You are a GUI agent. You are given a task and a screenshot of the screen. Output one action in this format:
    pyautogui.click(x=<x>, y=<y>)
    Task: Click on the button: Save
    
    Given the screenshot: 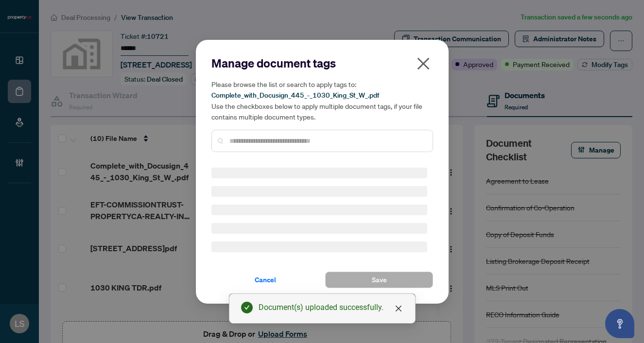 What is the action you would take?
    pyautogui.click(x=379, y=280)
    